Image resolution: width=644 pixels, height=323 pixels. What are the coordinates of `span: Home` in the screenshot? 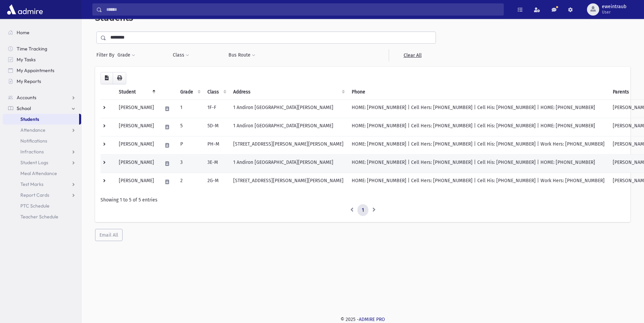 It's located at (23, 32).